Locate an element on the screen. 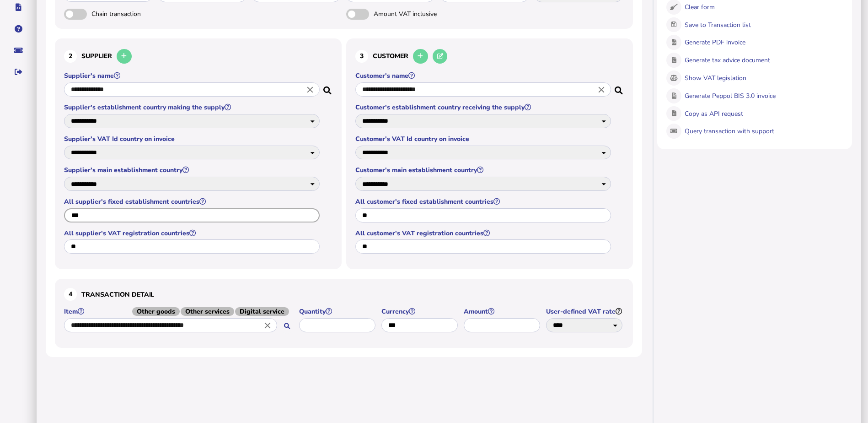 The height and width of the screenshot is (423, 868). section: Define the item, and answer additional questions is located at coordinates (344, 313).